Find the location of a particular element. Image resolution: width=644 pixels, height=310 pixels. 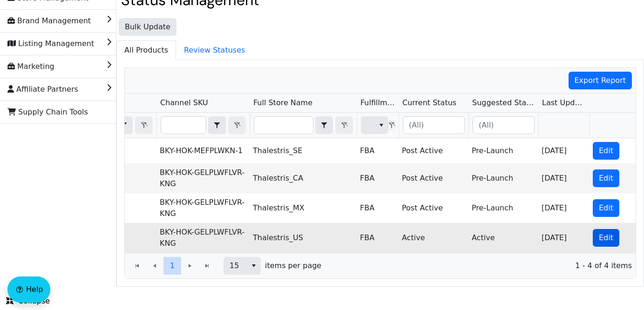

button: Page 1 is located at coordinates (172, 266).